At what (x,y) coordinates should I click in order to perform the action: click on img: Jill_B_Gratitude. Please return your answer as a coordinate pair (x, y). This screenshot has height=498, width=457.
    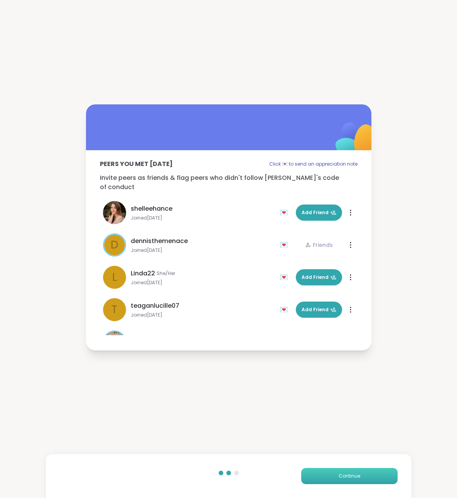
    Looking at the image, I should click on (114, 342).